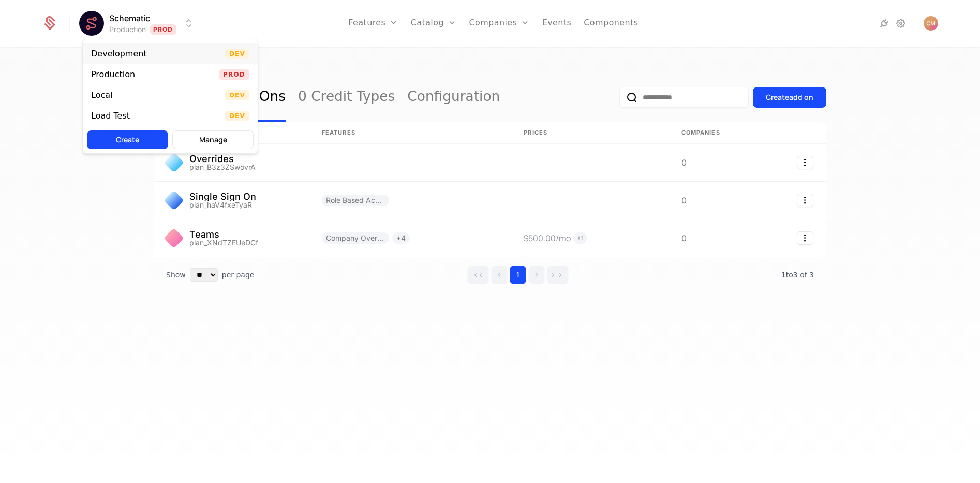 The width and height of the screenshot is (980, 483). I want to click on div: Production, so click(113, 74).